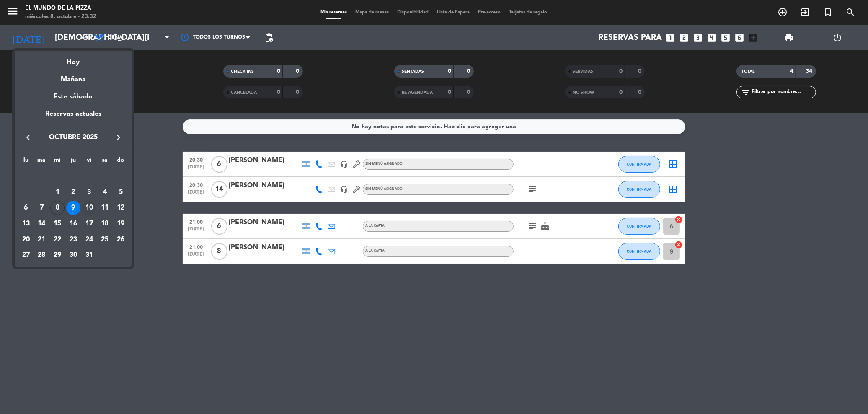  I want to click on div: 2, so click(74, 193).